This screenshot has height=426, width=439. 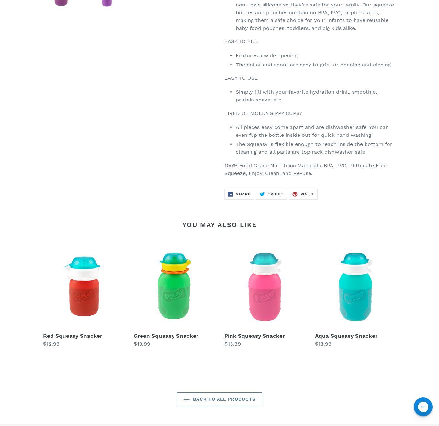 What do you see at coordinates (310, 41) in the screenshot?
I see `p: EASY TO FILL` at bounding box center [310, 41].